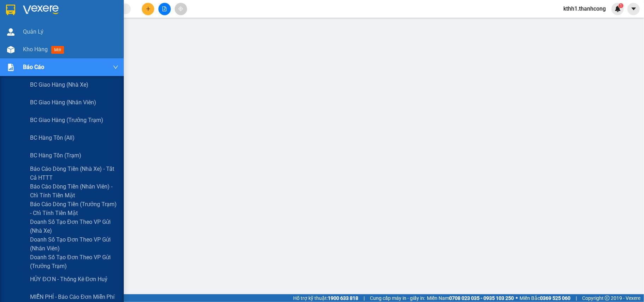 This screenshot has width=644, height=302. What do you see at coordinates (148, 9) in the screenshot?
I see `button: plus` at bounding box center [148, 9].